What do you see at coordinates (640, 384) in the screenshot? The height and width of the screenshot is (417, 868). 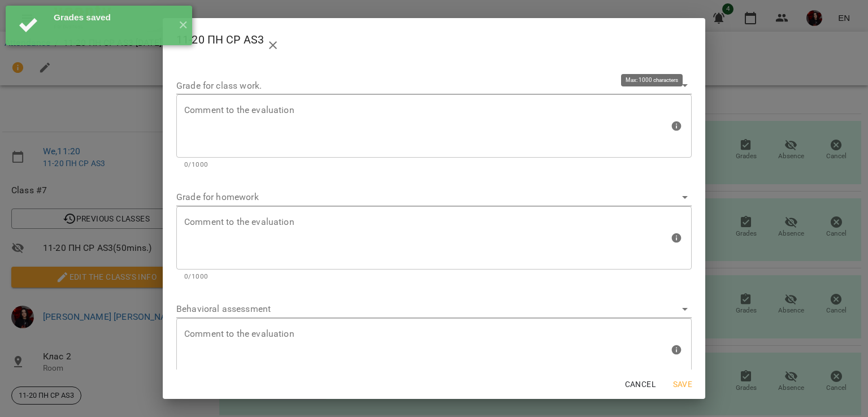 I see `button: Cancel` at bounding box center [640, 384].